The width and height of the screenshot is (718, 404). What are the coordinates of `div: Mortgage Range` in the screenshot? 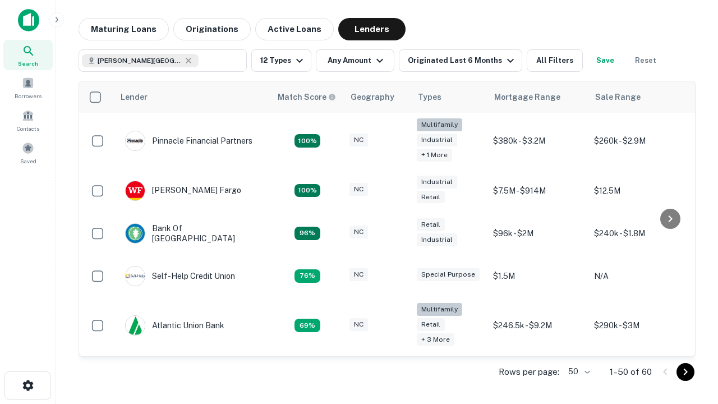 It's located at (527, 97).